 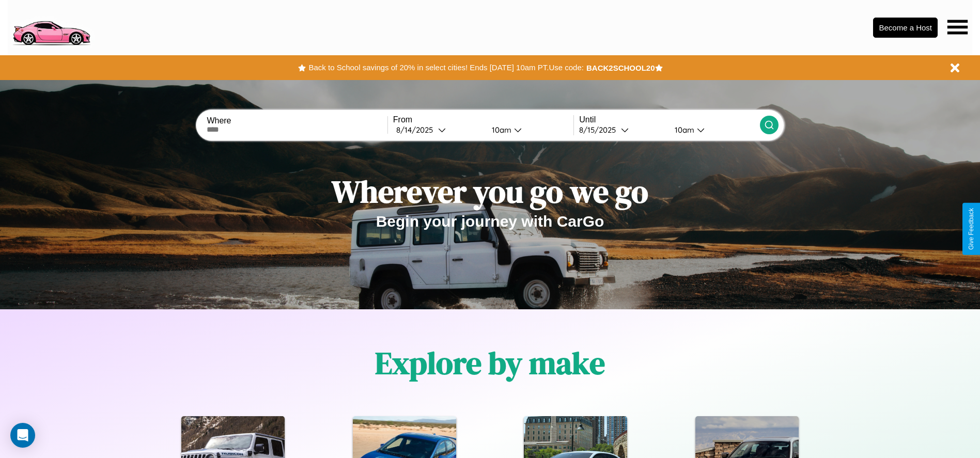 What do you see at coordinates (972, 228) in the screenshot?
I see `div: Give Feedback` at bounding box center [972, 228].